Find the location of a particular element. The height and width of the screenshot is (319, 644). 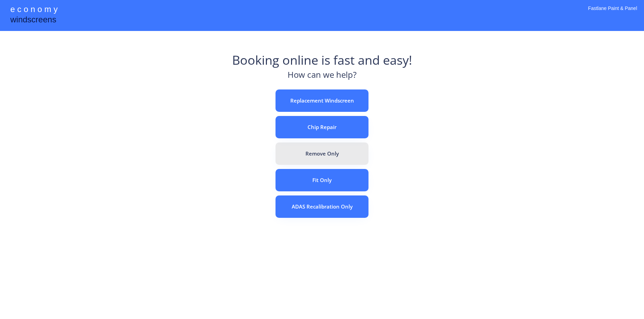

div: How can we help? is located at coordinates (322, 77).